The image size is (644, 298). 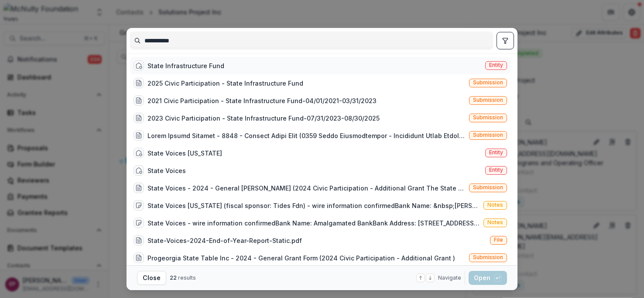 I want to click on span: 22, so click(x=173, y=277).